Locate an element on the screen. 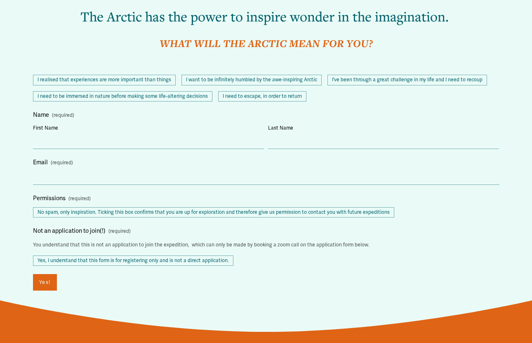 This screenshot has width=532, height=343. span: The Arctic has the power to inspire wonder in the imagination. is located at coordinates (266, 16).